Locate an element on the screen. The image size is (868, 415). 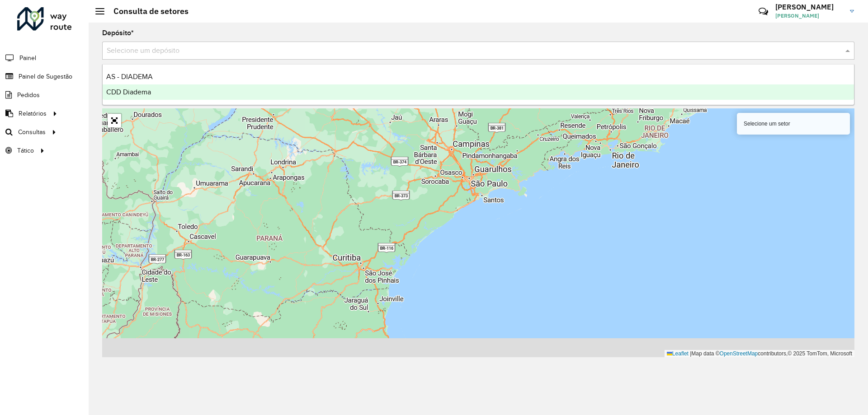
span: Tático is located at coordinates (25, 150).